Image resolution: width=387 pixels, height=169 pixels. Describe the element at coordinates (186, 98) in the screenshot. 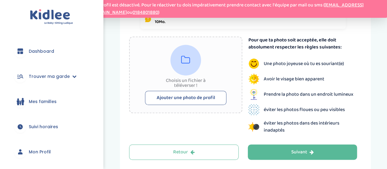

I see `button: Ajouter une photo de profil` at that location.